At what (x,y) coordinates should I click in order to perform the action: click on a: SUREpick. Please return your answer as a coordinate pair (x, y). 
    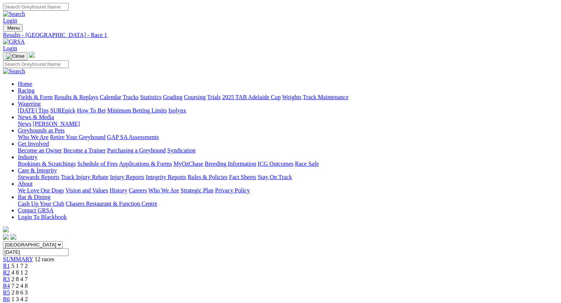
    Looking at the image, I should click on (63, 110).